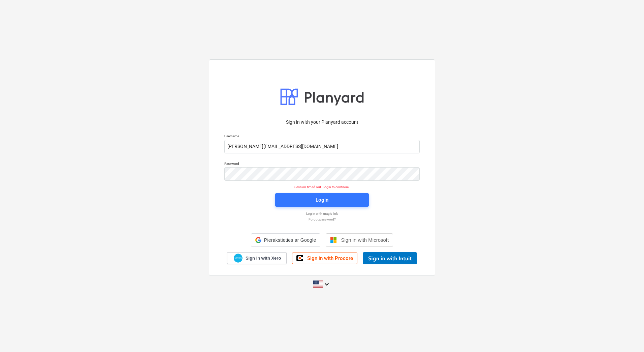 This screenshot has width=644, height=352. Describe the element at coordinates (322, 122) in the screenshot. I see `p: Sign in with your Planyard account` at that location.